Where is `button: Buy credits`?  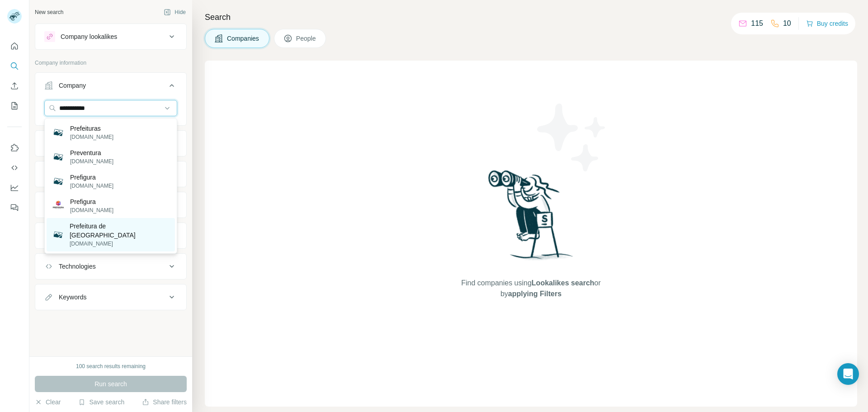 button: Buy credits is located at coordinates (827, 24).